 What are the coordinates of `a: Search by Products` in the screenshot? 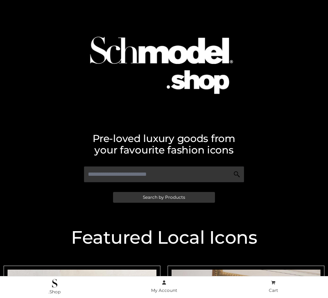 It's located at (164, 197).